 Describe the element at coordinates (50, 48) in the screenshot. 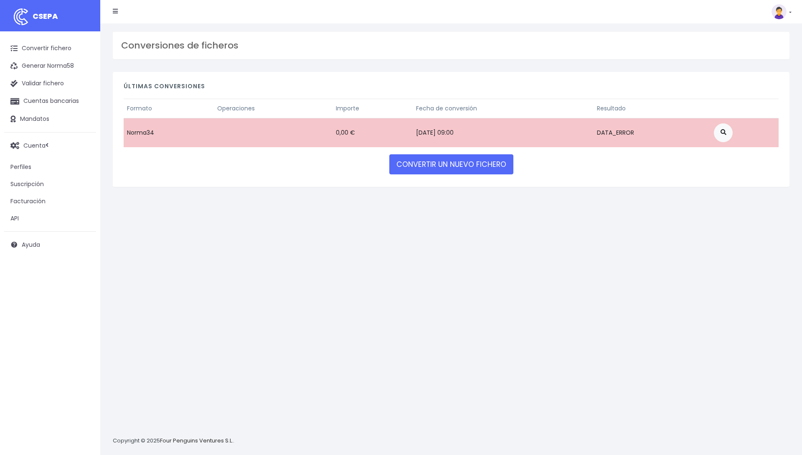

I see `a: Convertir fichero` at that location.